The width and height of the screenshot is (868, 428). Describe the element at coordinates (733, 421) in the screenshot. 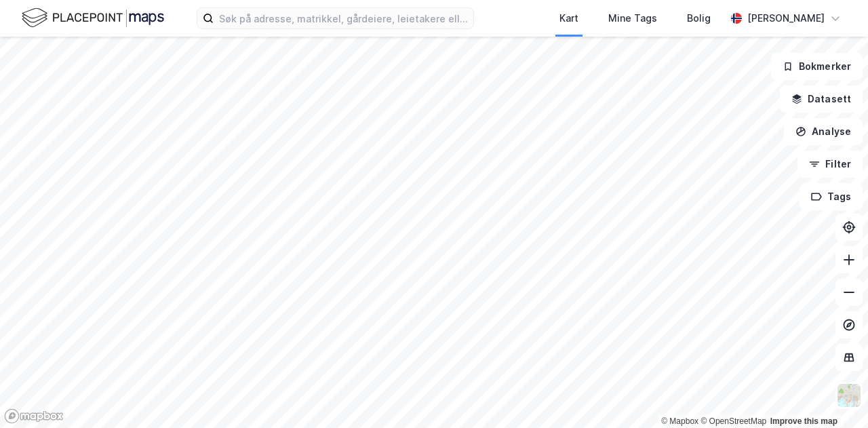

I see `a: OpenStreetMap` at that location.